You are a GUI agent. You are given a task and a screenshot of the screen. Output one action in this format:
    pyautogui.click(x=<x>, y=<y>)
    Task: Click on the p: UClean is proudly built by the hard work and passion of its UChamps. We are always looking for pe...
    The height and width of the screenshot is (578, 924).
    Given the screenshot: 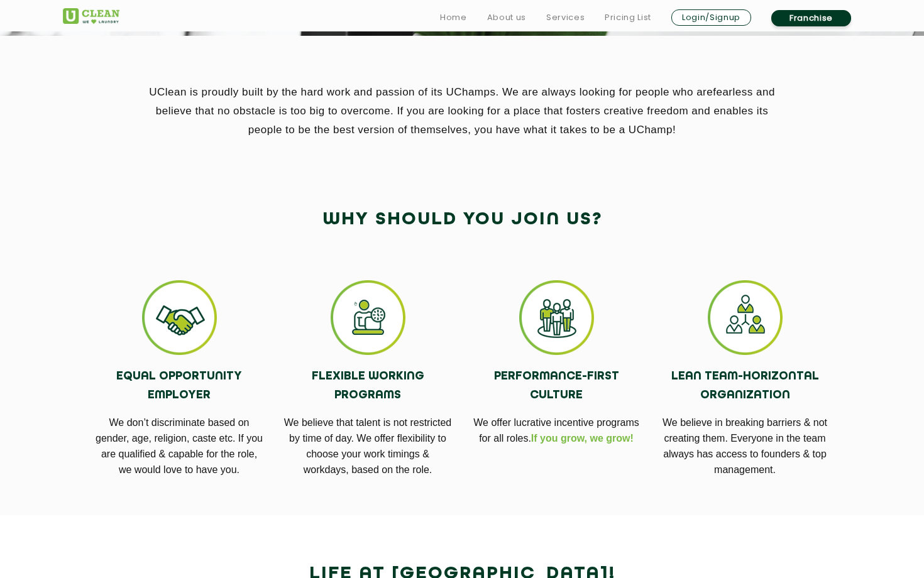 What is the action you would take?
    pyautogui.click(x=462, y=111)
    